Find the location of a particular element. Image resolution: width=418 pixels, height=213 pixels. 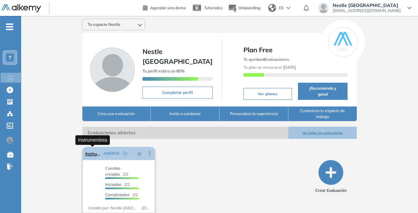

span: Tu espacio Nestle is located at coordinates (104, 24).